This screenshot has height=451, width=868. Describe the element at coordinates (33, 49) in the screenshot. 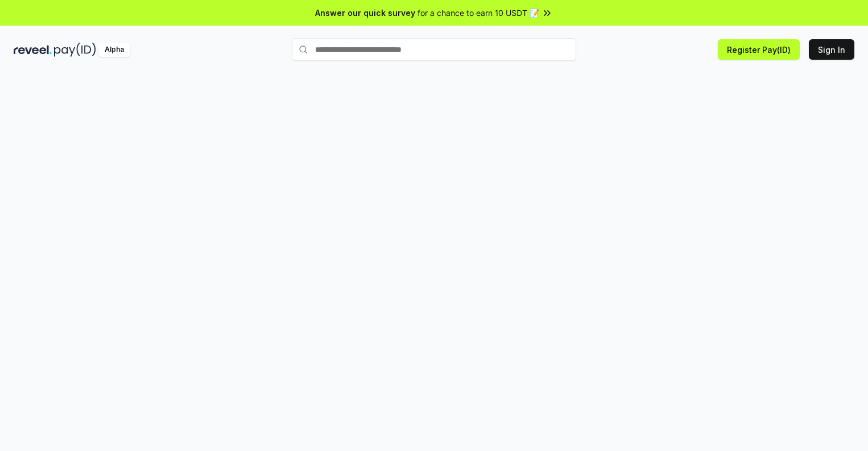

I see `img: reveel_dark` at that location.